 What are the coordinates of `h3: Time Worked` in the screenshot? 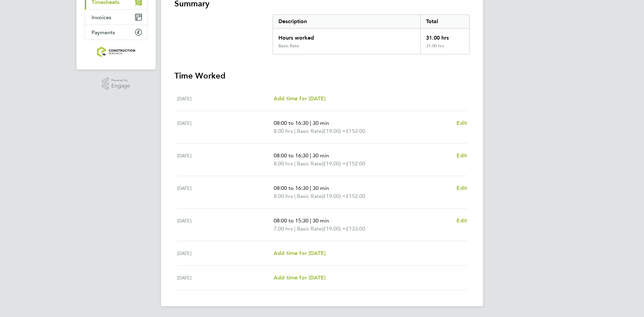 It's located at (322, 76).